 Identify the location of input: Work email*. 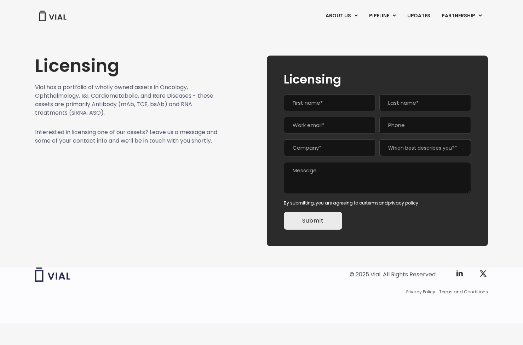
(330, 125).